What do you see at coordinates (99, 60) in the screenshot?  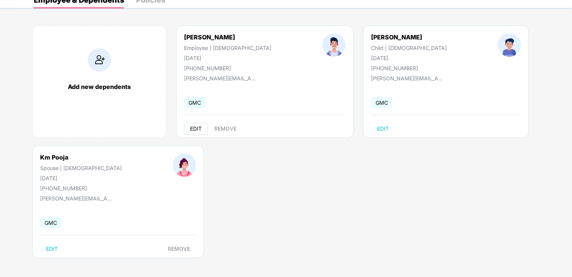 I see `img: addIcon` at bounding box center [99, 60].